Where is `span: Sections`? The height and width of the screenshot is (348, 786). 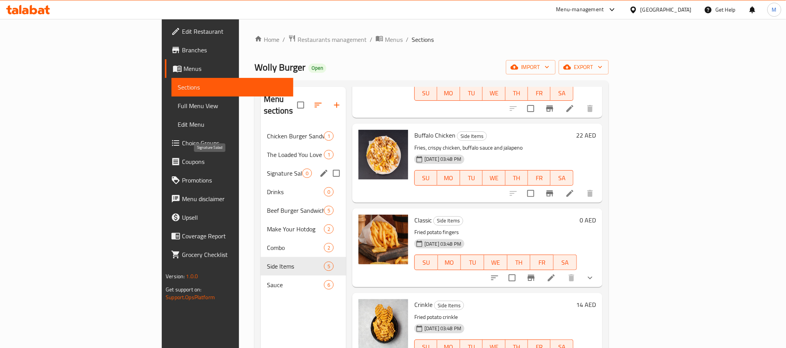
span: Sections is located at coordinates (422, 40).